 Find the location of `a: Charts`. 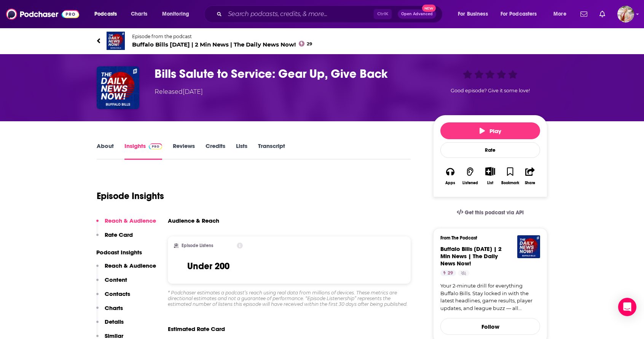

a: Charts is located at coordinates (139, 14).